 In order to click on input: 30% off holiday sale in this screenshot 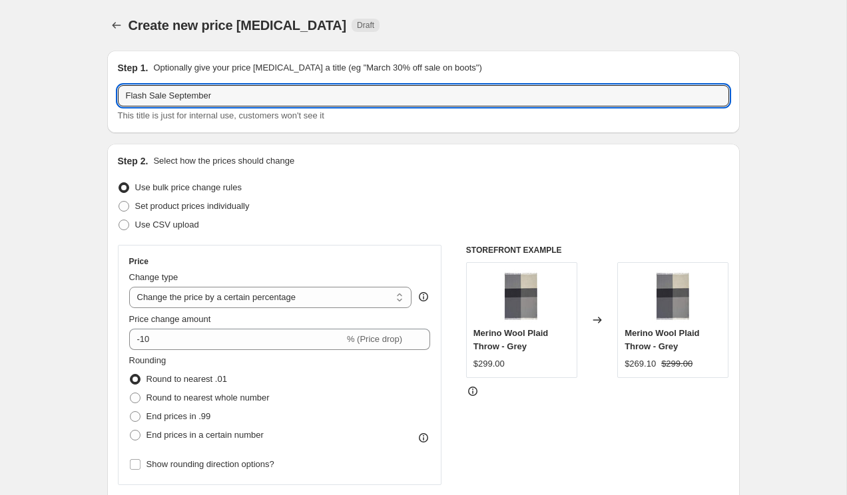, I will do `click(424, 96)`.